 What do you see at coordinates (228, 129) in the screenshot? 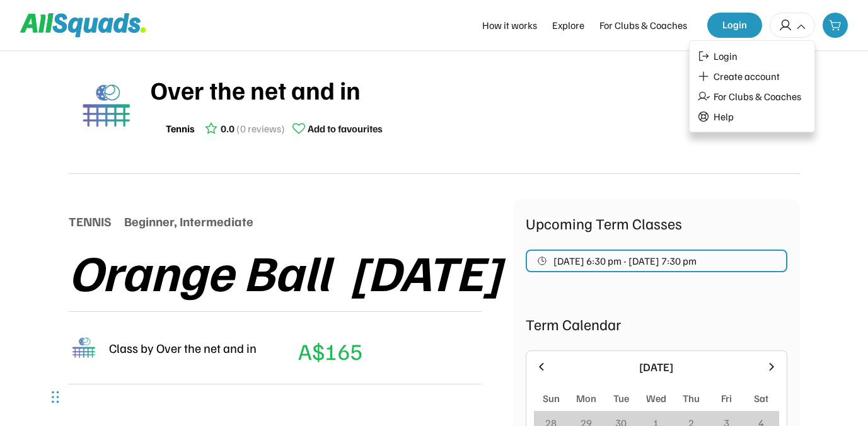
I see `div: 0.0` at bounding box center [228, 129].